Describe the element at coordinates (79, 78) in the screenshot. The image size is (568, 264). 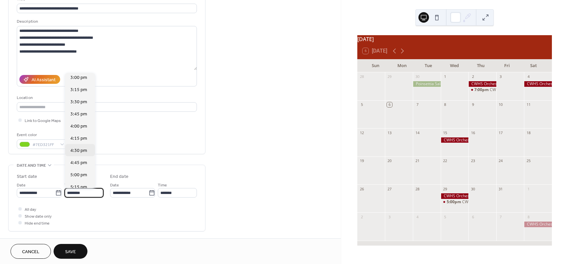
I see `span: 3:00 pm` at that location.